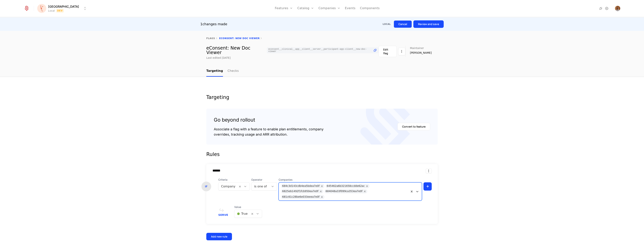 This screenshot has height=242, width=644. Describe the element at coordinates (264, 180) in the screenshot. I see `span: Operator` at that location.